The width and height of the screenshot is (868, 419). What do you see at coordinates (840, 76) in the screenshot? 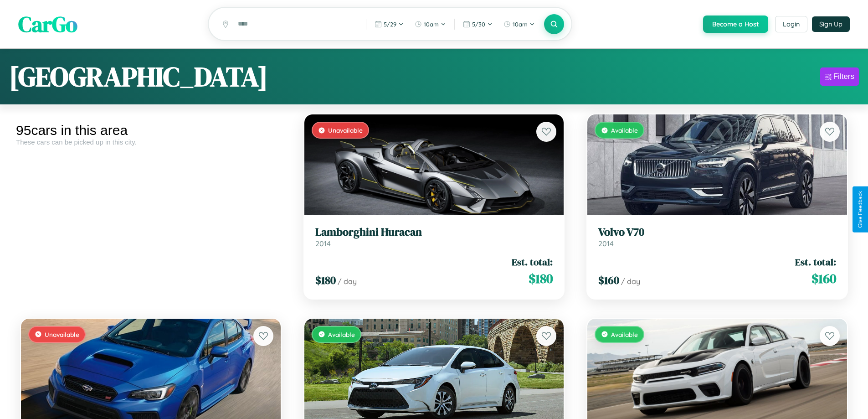
I see `button: Filters` at bounding box center [840, 76].